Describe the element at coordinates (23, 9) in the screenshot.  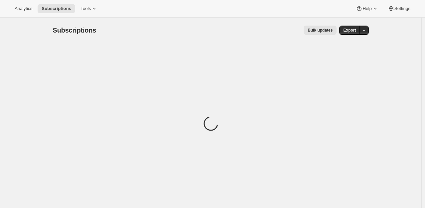
I see `button: Analytics` at that location.